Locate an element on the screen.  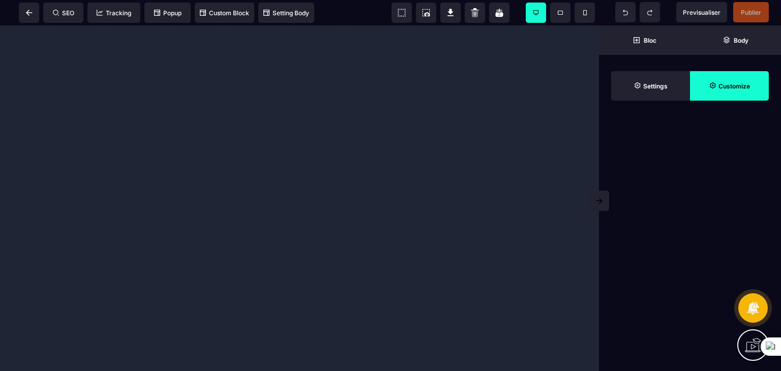
span: SEO is located at coordinates (64, 13).